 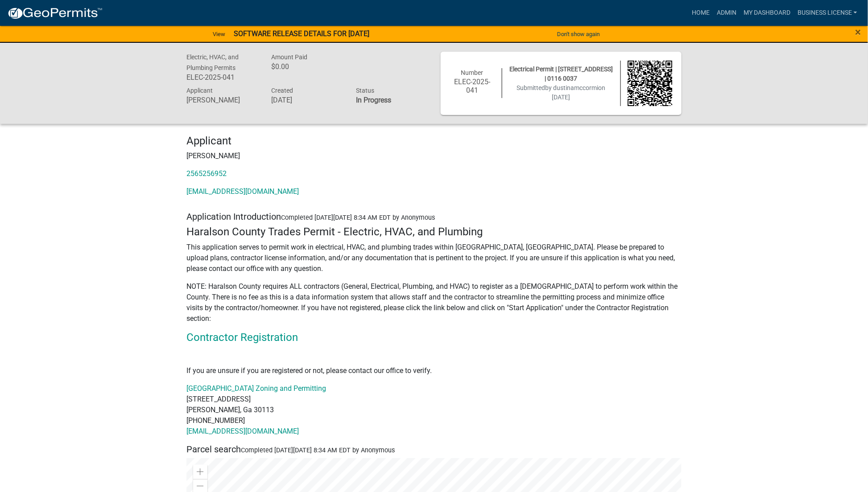 I want to click on div: Zoom in, so click(x=200, y=472).